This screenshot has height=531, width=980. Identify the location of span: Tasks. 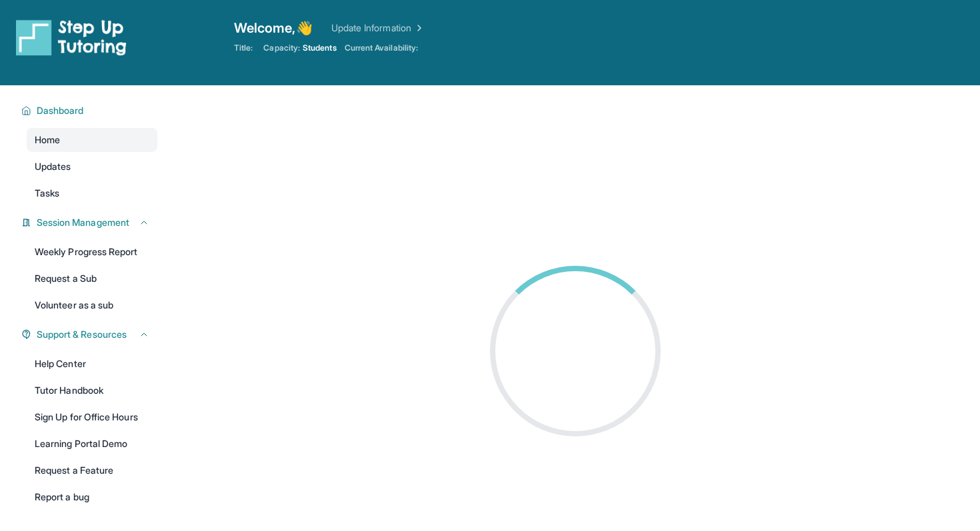
(47, 193).